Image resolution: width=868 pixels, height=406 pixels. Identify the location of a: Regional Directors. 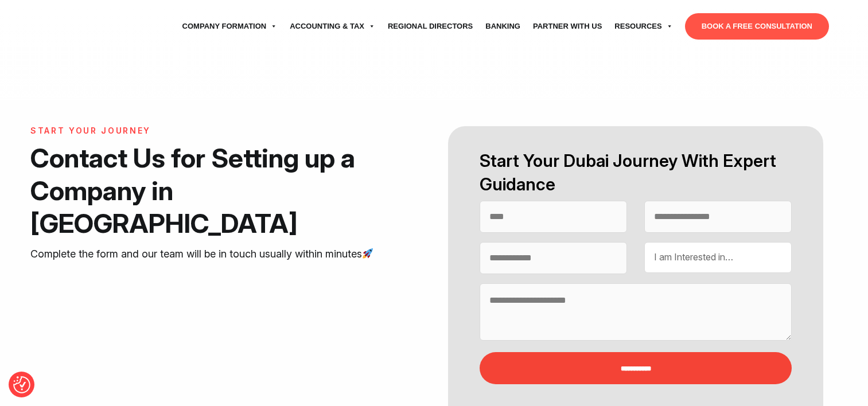
(430, 26).